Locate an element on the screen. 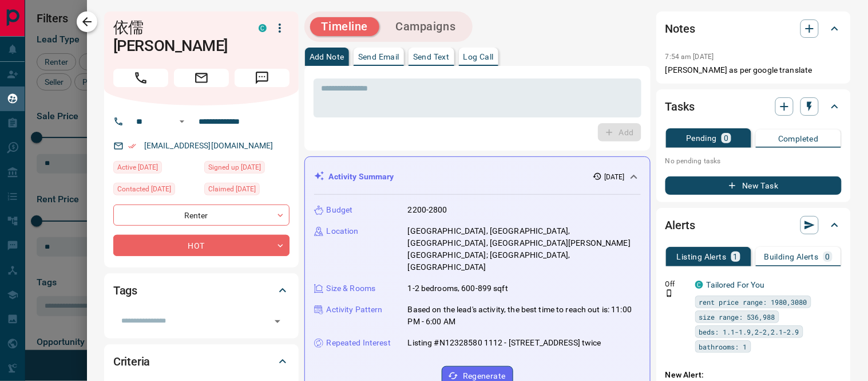 This screenshot has height=381, width=868. p: Send Email is located at coordinates (378, 57).